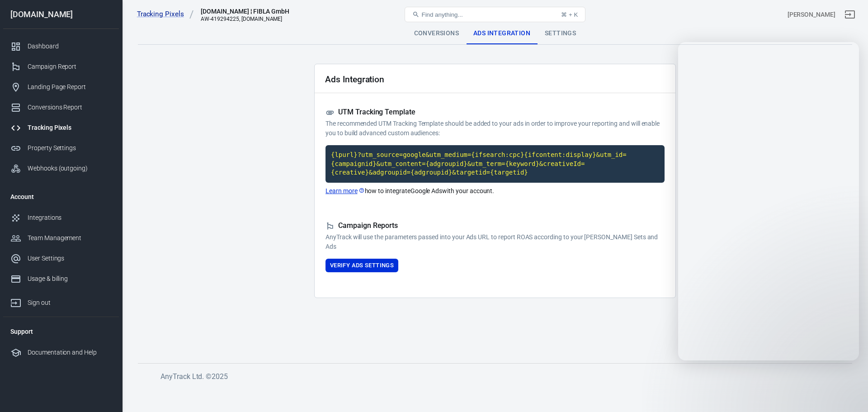 The image size is (868, 412). Describe the element at coordinates (69, 168) in the screenshot. I see `div: Webhooks (outgoing)` at that location.